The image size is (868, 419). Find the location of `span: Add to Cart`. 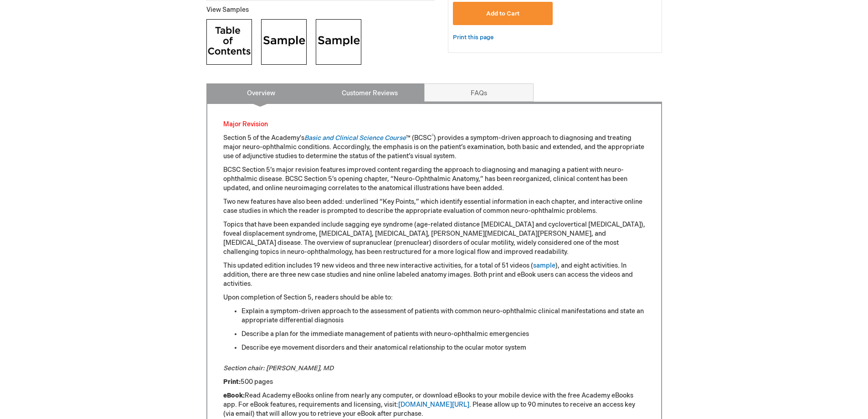

span: Add to Cart is located at coordinates (503, 14).